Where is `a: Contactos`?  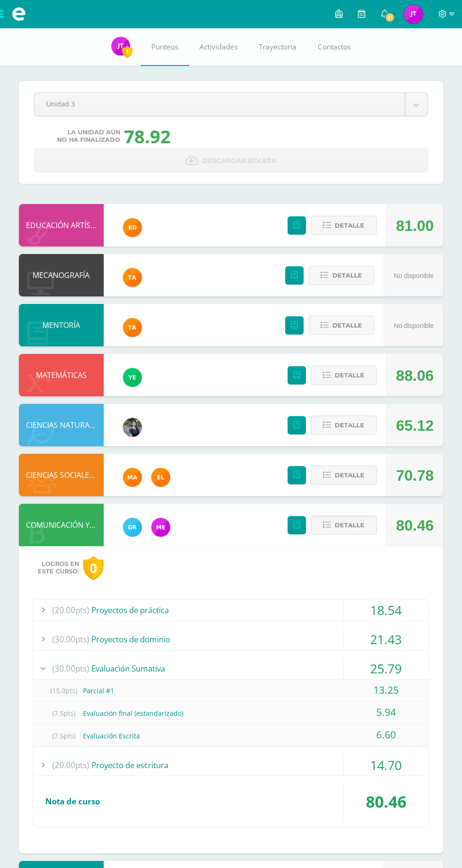
a: Contactos is located at coordinates (334, 47).